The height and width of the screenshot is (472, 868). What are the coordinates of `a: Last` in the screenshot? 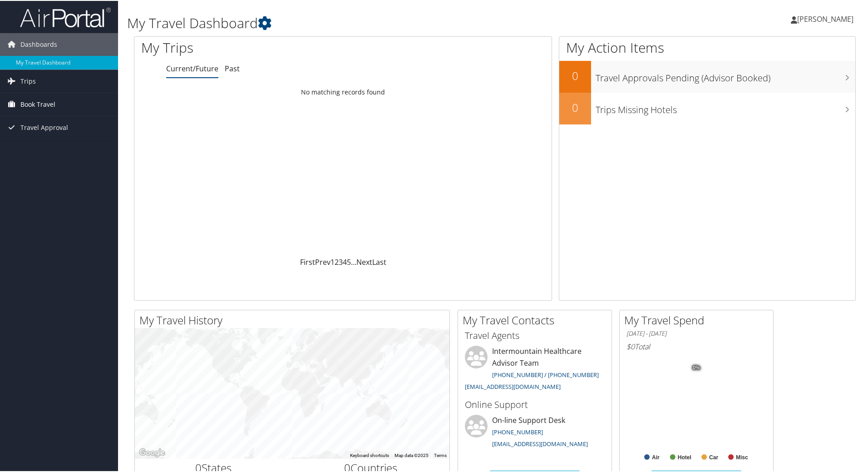 It's located at (379, 261).